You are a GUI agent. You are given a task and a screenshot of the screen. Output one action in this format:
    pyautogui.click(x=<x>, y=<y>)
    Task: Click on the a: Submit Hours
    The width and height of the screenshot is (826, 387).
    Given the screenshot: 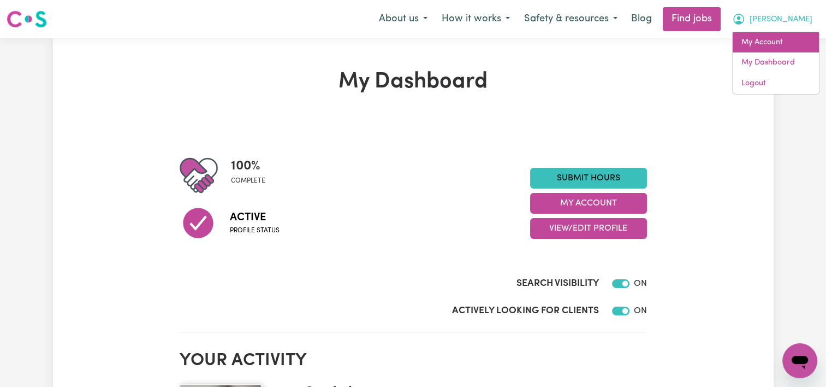 What is the action you would take?
    pyautogui.click(x=589, y=178)
    